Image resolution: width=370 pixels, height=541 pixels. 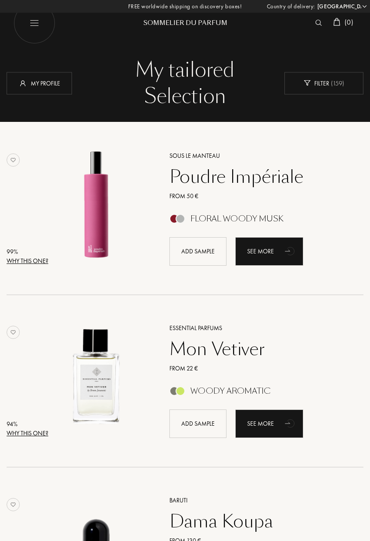 I want to click on div: Selection, so click(x=185, y=97).